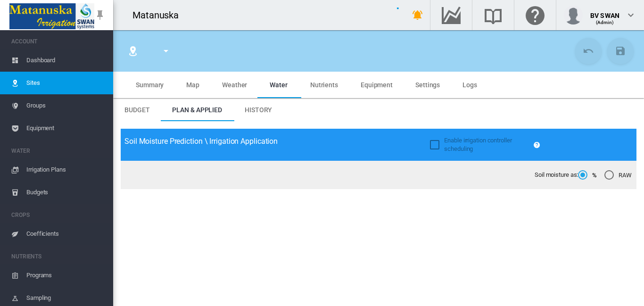 The height and width of the screenshot is (306, 644). Describe the element at coordinates (620, 51) in the screenshot. I see `md-icon: icon-content-save` at that location.